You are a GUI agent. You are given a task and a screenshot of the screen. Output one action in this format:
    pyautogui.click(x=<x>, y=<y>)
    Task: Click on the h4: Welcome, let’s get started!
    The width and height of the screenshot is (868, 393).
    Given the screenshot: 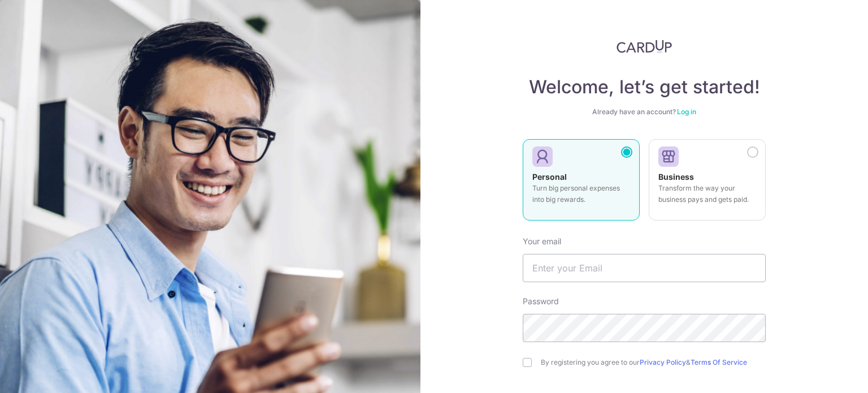 What is the action you would take?
    pyautogui.click(x=644, y=87)
    